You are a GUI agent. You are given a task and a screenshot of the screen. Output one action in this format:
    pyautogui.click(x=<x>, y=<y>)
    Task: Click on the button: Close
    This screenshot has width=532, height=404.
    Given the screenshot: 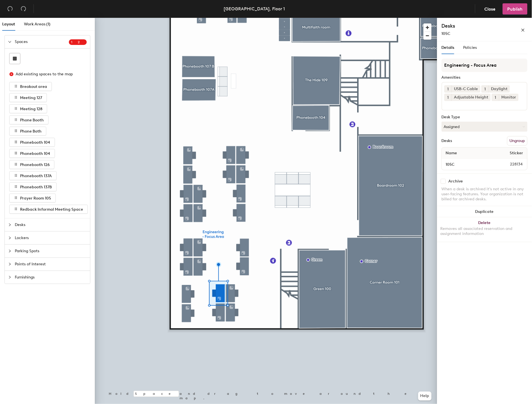 What is the action you would take?
    pyautogui.click(x=490, y=9)
    